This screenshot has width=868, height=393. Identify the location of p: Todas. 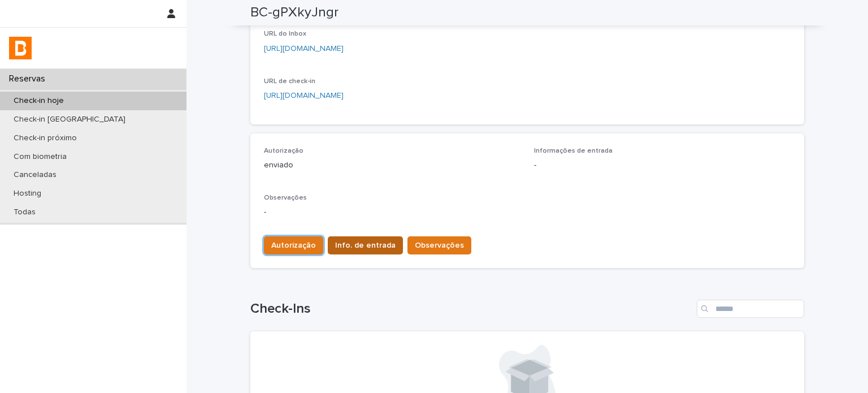
(25, 212).